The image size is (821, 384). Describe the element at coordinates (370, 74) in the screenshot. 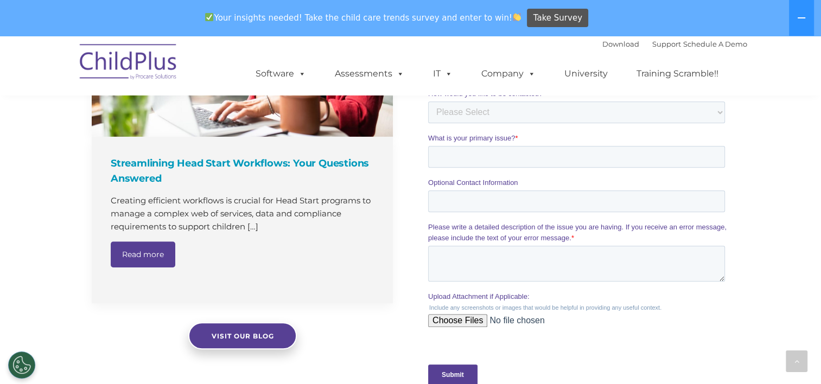

I see `a: Assessments` at that location.